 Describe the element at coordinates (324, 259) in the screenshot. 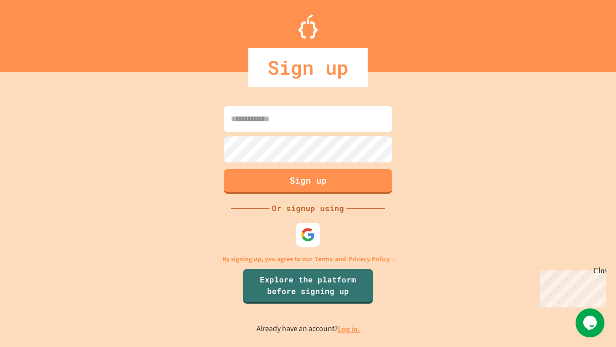

I see `a: Terms` at that location.